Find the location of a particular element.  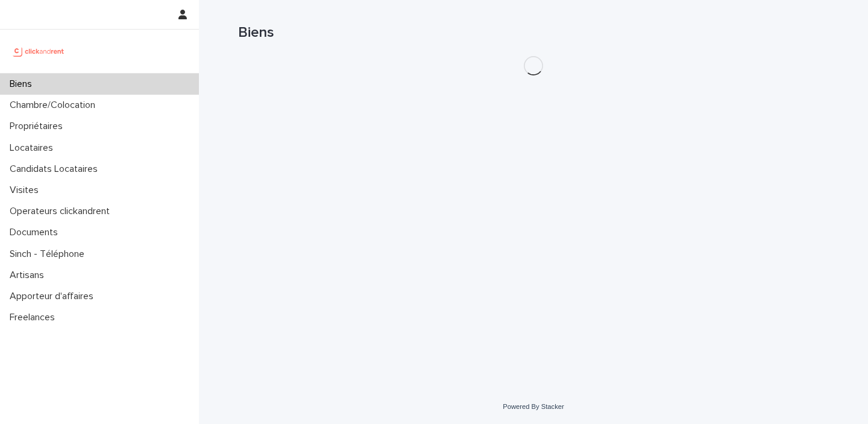

p: Chambre/Colocation is located at coordinates (55, 105).